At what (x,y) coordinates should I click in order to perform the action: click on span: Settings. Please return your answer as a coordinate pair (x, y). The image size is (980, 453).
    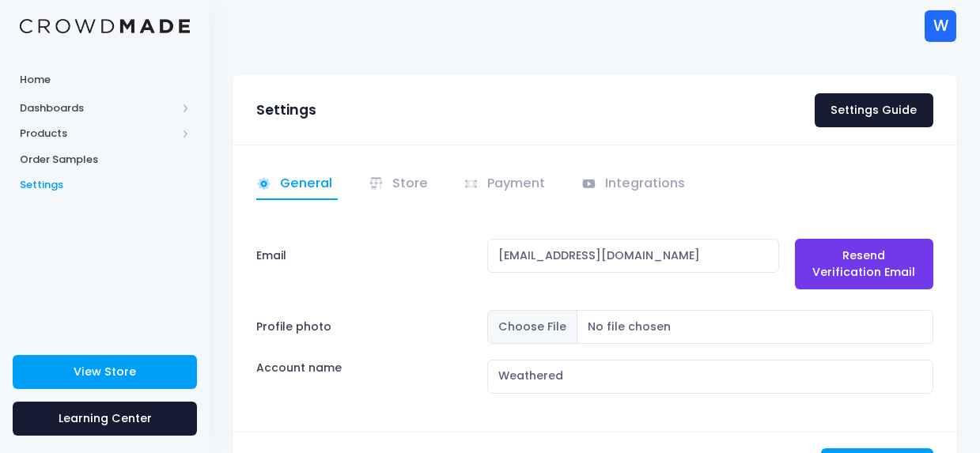
    Looking at the image, I should click on (104, 185).